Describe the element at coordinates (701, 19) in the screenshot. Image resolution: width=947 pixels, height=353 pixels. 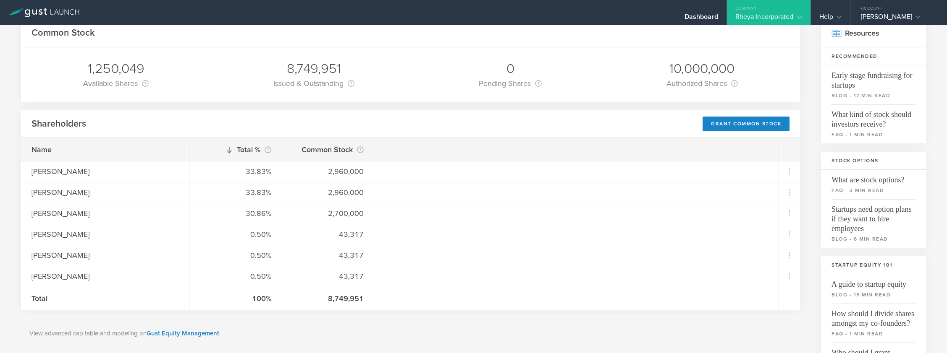
I see `div: Dashboard` at that location.